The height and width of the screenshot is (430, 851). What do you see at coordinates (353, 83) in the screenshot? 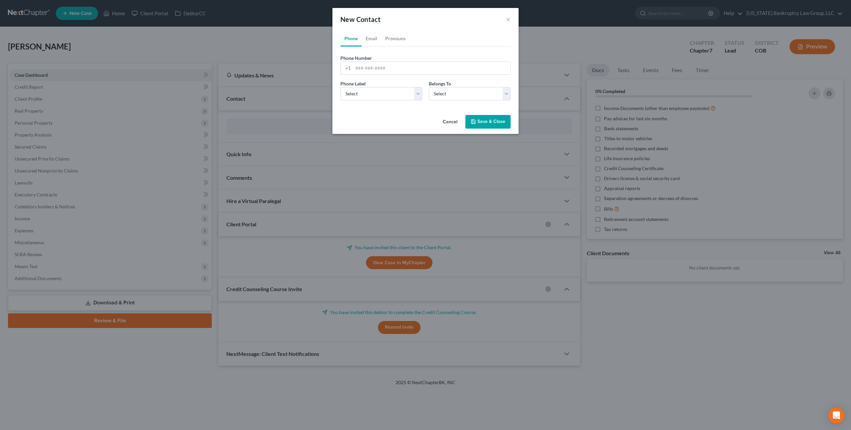
I see `span: Phone Label` at bounding box center [353, 83].